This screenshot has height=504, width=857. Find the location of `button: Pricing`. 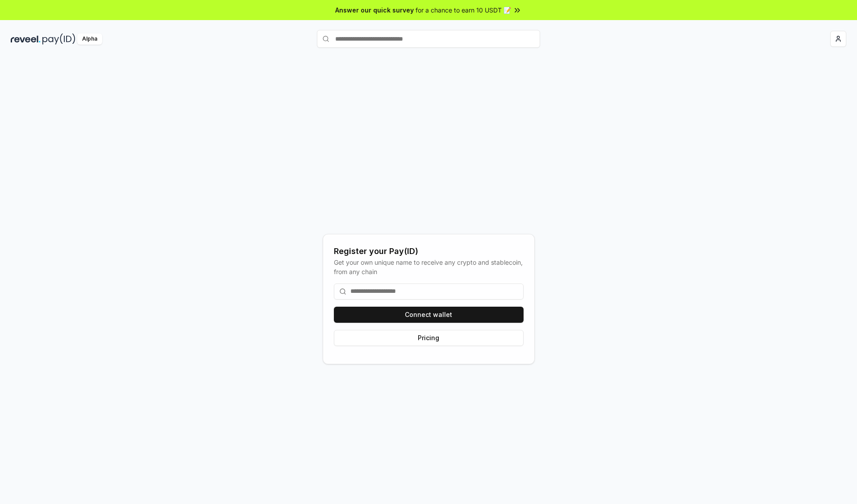

button: Pricing is located at coordinates (428, 338).